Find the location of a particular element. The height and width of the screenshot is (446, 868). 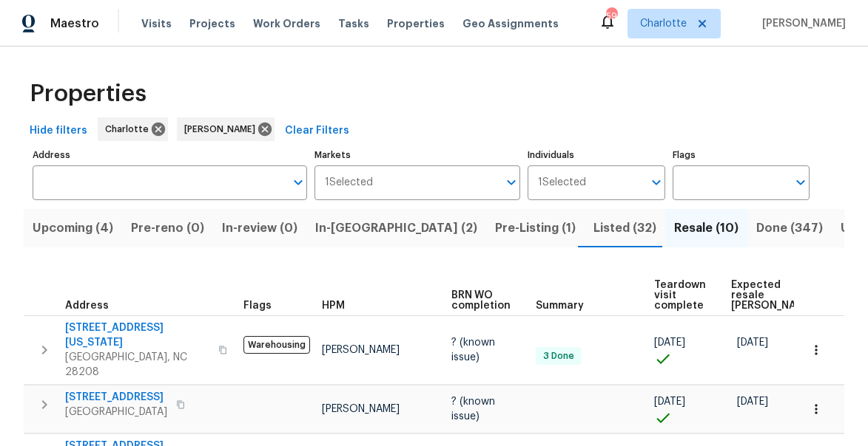

span: Flags is located at coordinates (258, 306).